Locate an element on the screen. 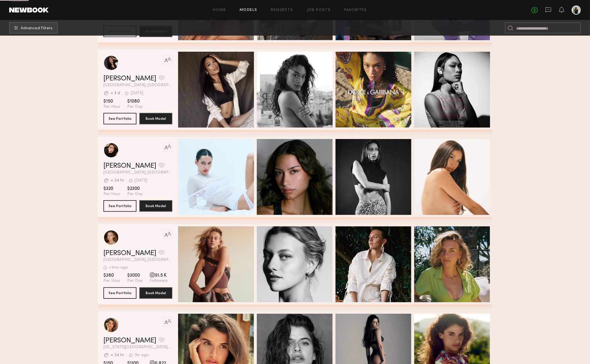 The image size is (590, 364). span: 91.5 K is located at coordinates (159, 275).